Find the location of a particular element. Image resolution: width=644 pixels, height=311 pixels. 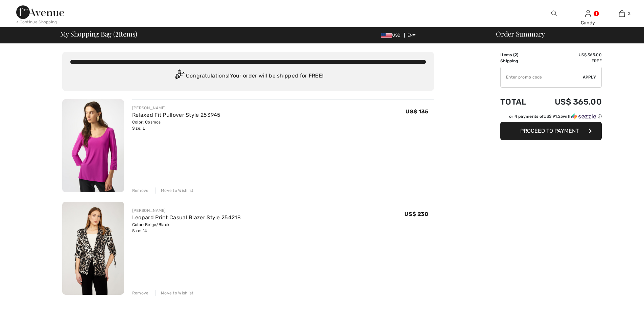

td: Shipping is located at coordinates (519, 61).